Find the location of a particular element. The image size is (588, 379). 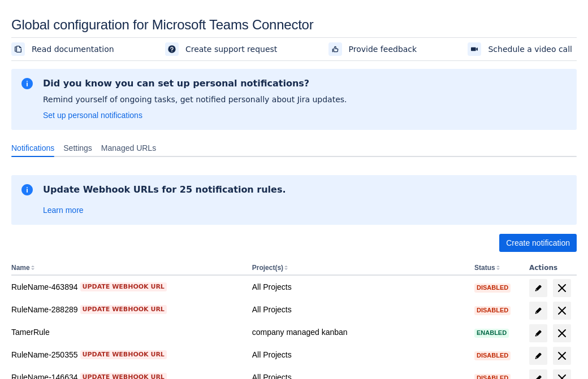

button: Status is located at coordinates (485, 268).